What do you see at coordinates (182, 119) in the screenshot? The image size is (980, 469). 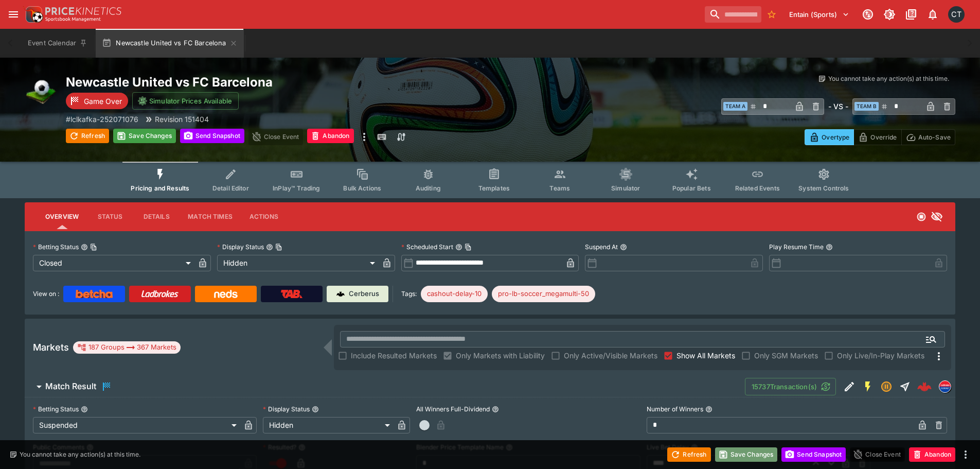 I see `p: Revision 151404` at bounding box center [182, 119].